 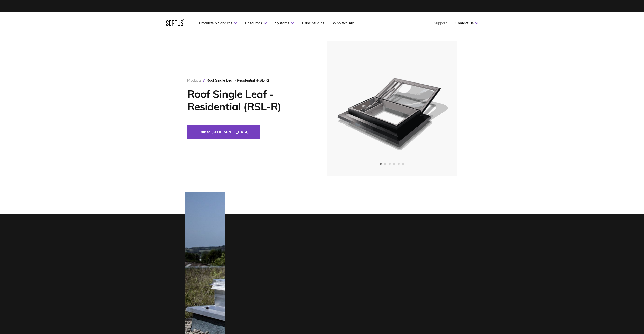 What do you see at coordinates (256, 23) in the screenshot?
I see `a: Resources` at bounding box center [256, 23].